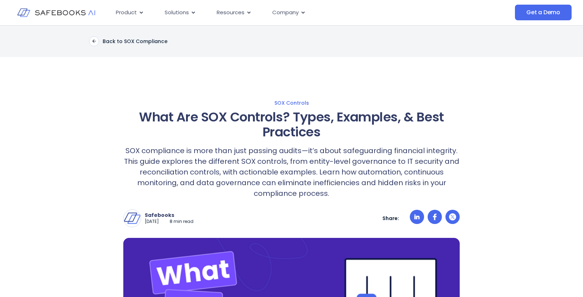 This screenshot has height=297, width=583. I want to click on p: Back to SOX Compliance, so click(135, 41).